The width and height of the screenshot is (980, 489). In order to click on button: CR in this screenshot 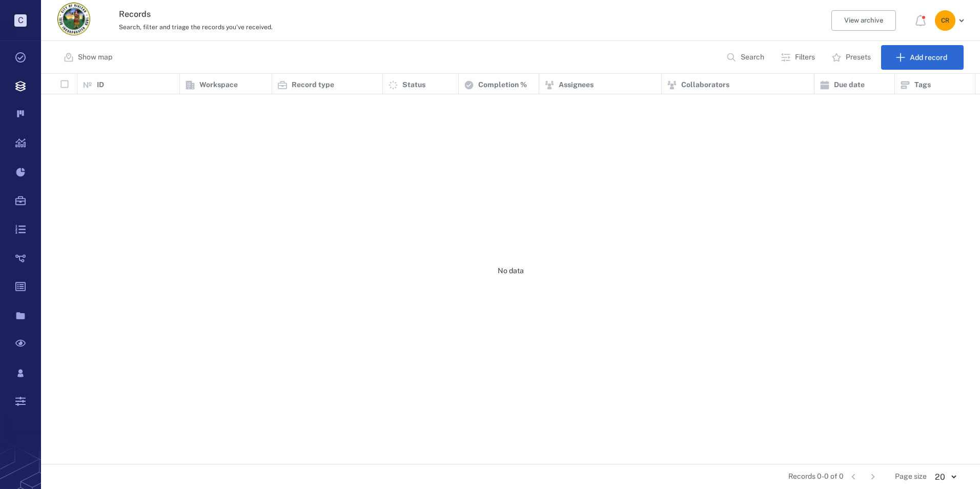, I will do `click(951, 20)`.